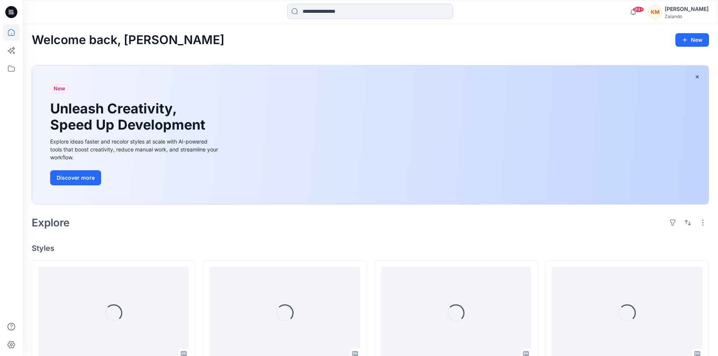 This screenshot has width=718, height=356. I want to click on button: Discover more, so click(75, 178).